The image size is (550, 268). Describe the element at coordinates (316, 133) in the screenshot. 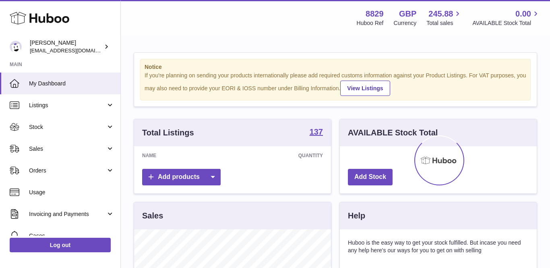

I see `a: 137` at that location.